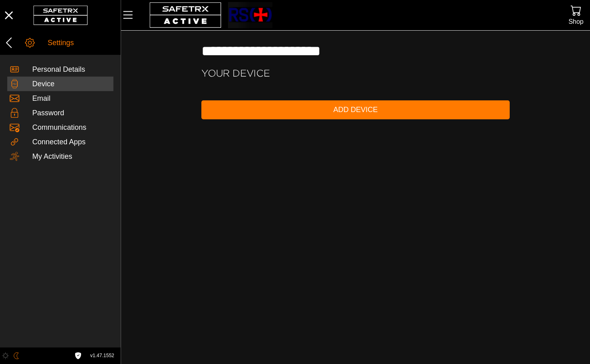 This screenshot has width=590, height=364. Describe the element at coordinates (72, 70) in the screenshot. I see `div: Personal Details` at that location.